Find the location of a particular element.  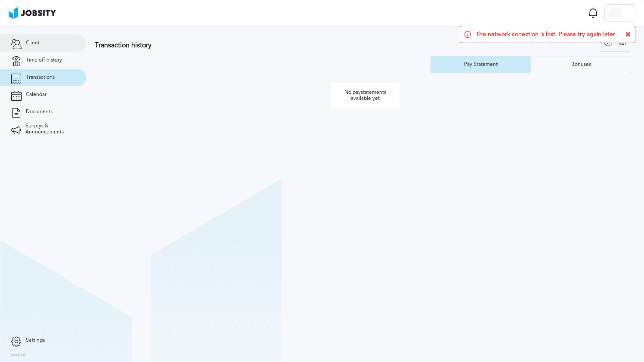

span: Settings is located at coordinates (35, 340).